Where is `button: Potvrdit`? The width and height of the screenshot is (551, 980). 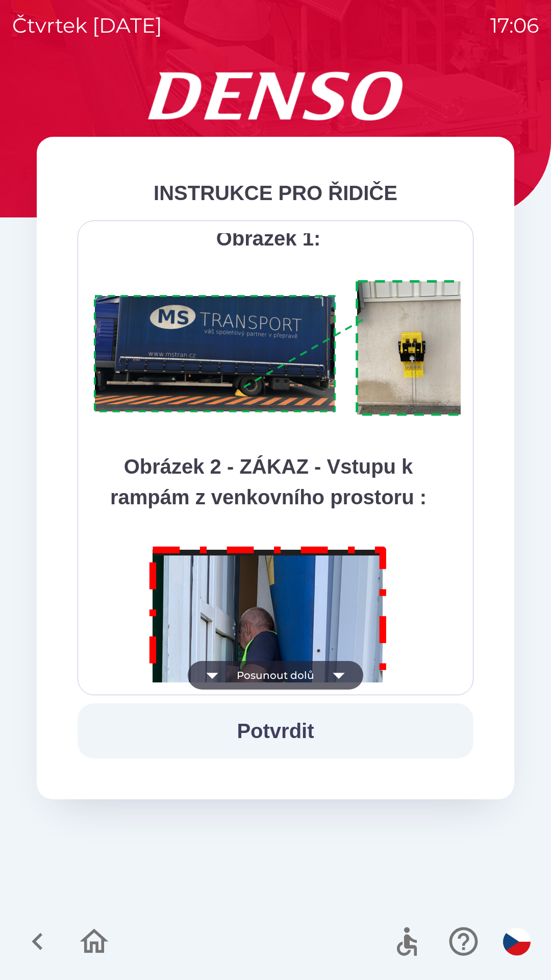 button: Potvrdit is located at coordinates (276, 731).